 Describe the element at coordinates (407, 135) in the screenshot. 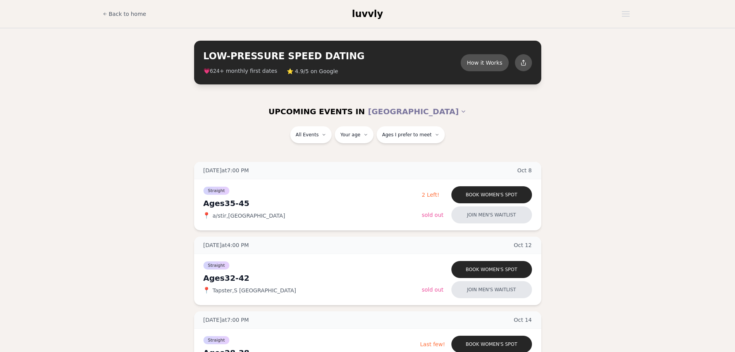

I see `span: Ages I prefer to meet` at that location.